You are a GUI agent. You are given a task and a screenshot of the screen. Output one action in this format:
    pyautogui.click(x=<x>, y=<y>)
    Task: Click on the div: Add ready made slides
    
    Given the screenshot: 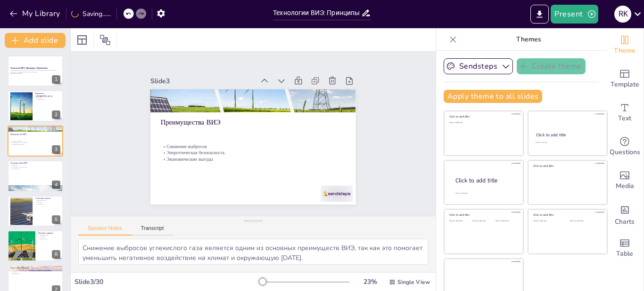 What is the action you would take?
    pyautogui.click(x=624, y=79)
    